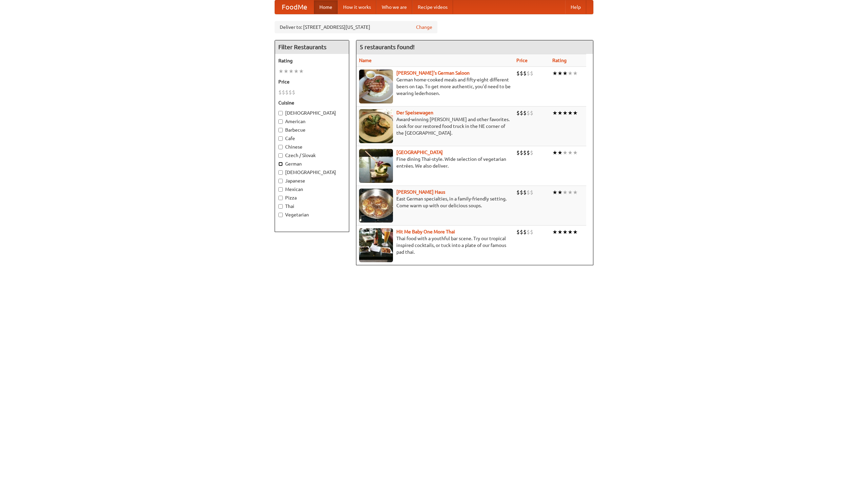 Image resolution: width=868 pixels, height=480 pixels. I want to click on h5: Rating, so click(312, 61).